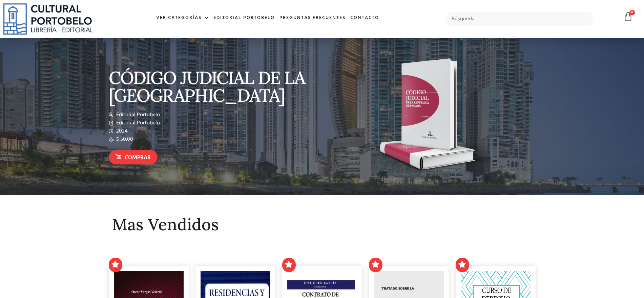 The image size is (644, 298). I want to click on span: 2024, so click(121, 131).